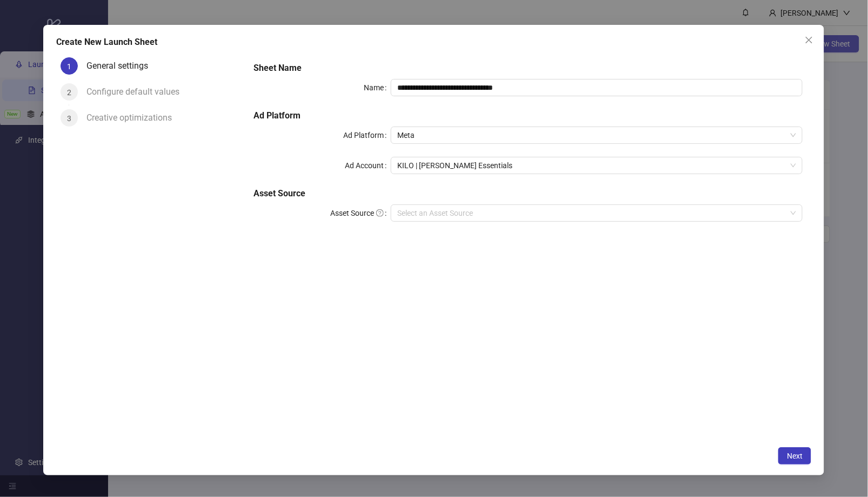  Describe the element at coordinates (368, 165) in the screenshot. I see `label: Ad Account` at that location.